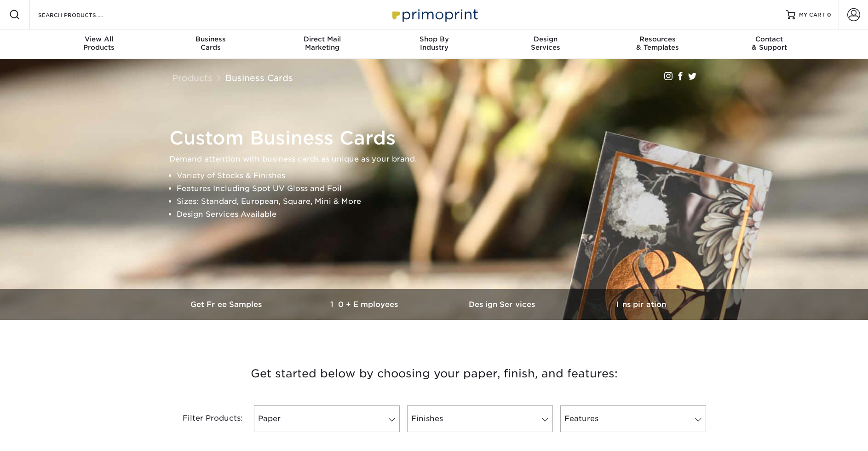 Image resolution: width=868 pixels, height=451 pixels. I want to click on a: Products, so click(192, 78).